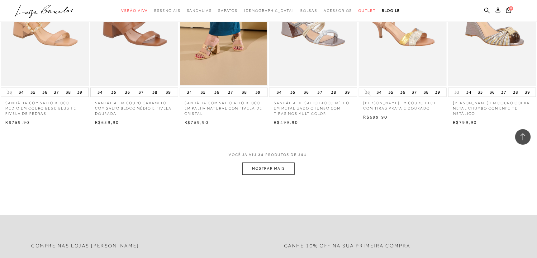 Image resolution: width=537 pixels, height=258 pixels. I want to click on span: Sandálias, so click(200, 11).